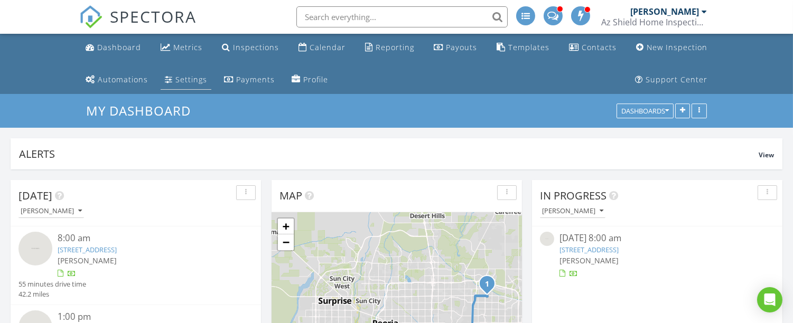 The image size is (793, 323). What do you see at coordinates (117, 80) in the screenshot?
I see `a: Automations (Basic)` at bounding box center [117, 80].